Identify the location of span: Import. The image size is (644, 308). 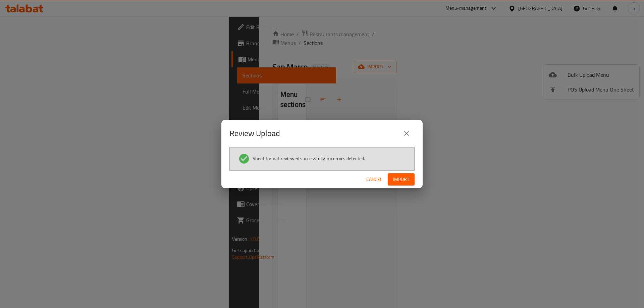
(401, 179).